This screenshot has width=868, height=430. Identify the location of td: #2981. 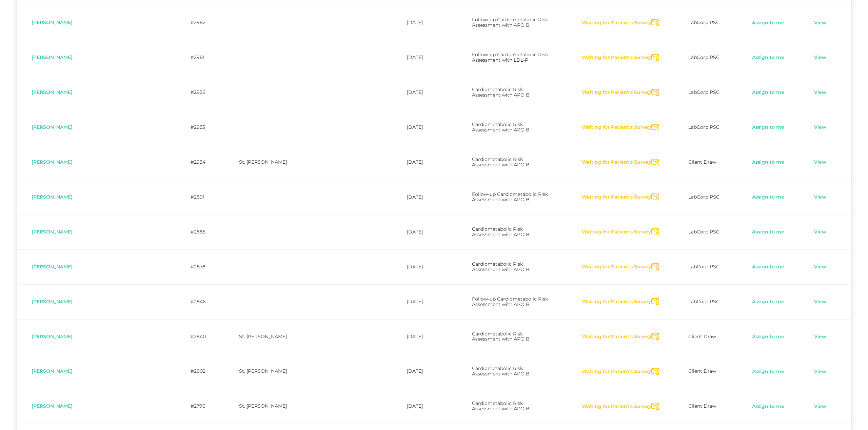
(200, 57).